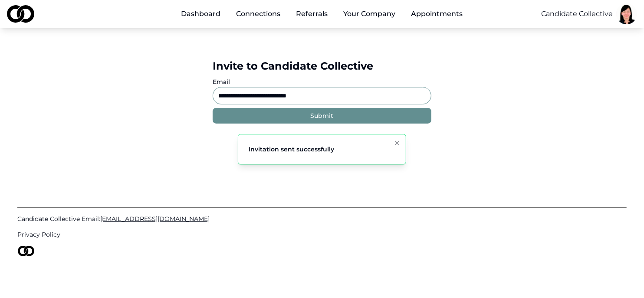  I want to click on a: Privacy Policy, so click(322, 234).